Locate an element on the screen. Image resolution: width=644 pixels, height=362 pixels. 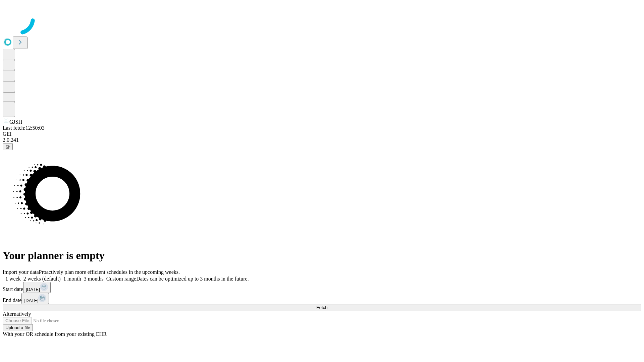
span: Dates can be optimized up to 3 months in the future. is located at coordinates (192, 278).